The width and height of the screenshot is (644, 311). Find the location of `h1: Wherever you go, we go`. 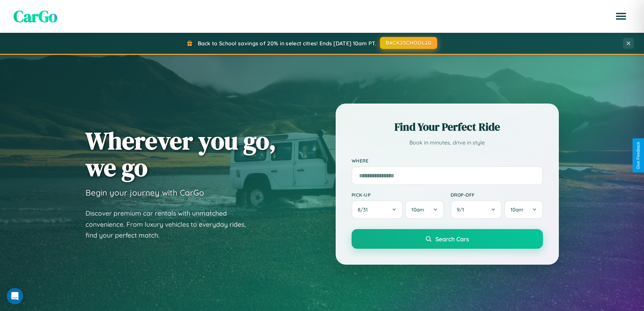

h1: Wherever you go, we go is located at coordinates (181, 154).